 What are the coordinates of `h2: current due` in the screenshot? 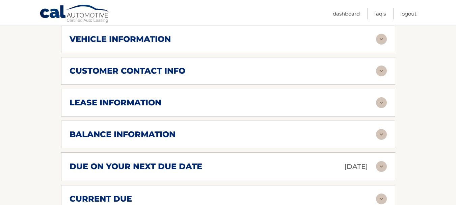 It's located at (101, 199).